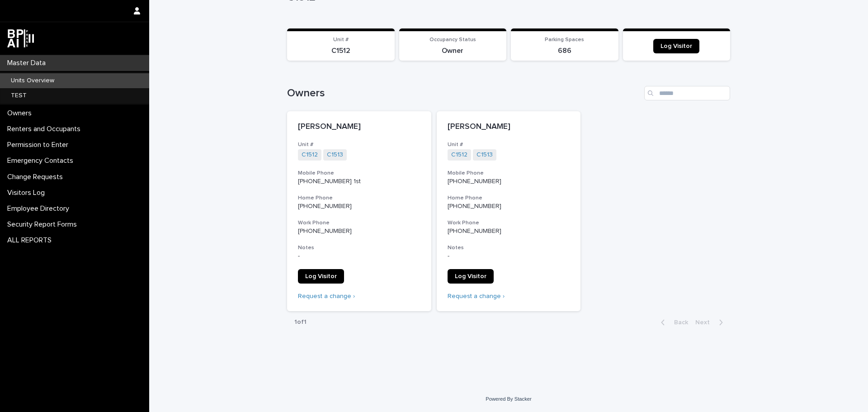 This screenshot has width=868, height=412. I want to click on span: Parking Spaces, so click(564, 40).